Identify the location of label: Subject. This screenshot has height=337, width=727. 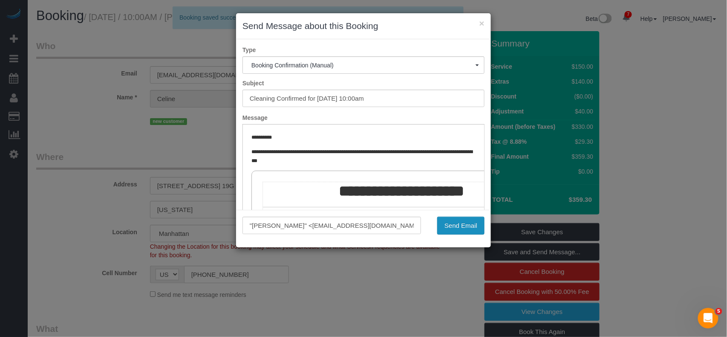
(363, 83).